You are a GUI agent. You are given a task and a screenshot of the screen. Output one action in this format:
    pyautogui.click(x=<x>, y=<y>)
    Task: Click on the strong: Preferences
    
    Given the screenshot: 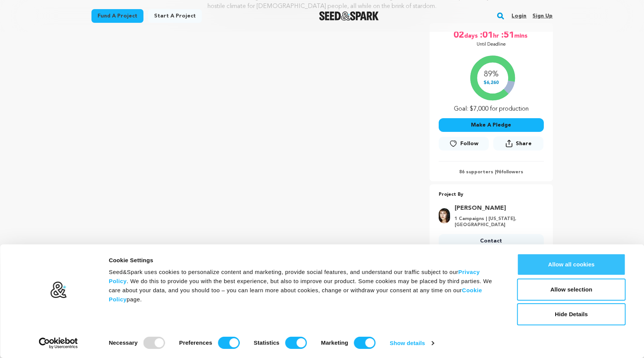 What is the action you would take?
    pyautogui.click(x=196, y=342)
    